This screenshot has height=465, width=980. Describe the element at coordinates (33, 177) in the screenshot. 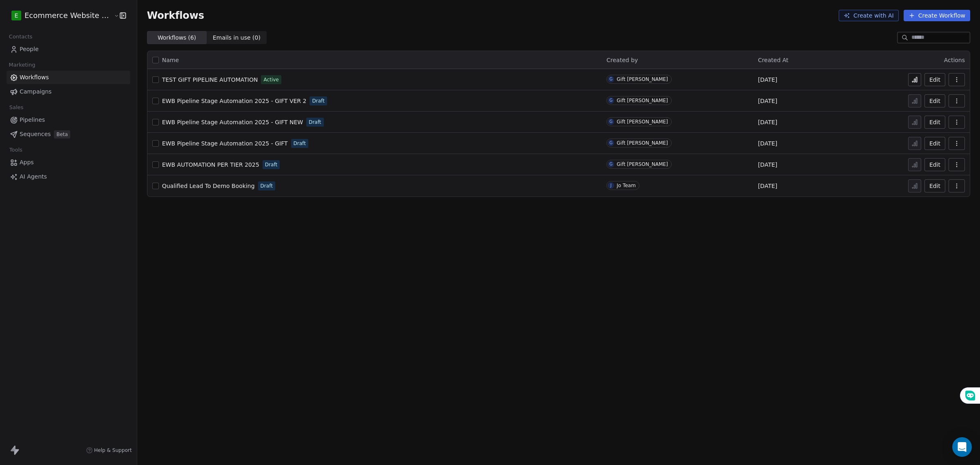

I see `span: AI Agents` at that location.